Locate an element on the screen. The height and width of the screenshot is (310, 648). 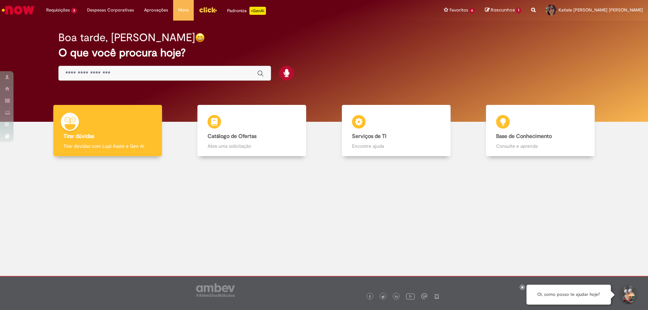
img: happy-face.png is located at coordinates (200, 37).